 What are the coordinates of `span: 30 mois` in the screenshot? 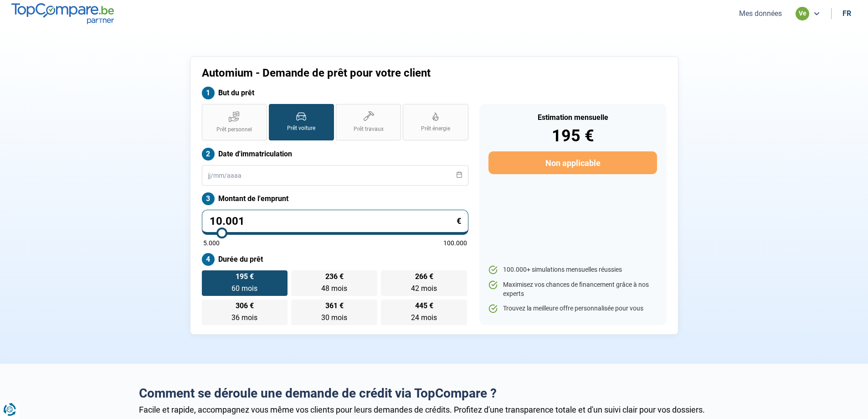 It's located at (334, 317).